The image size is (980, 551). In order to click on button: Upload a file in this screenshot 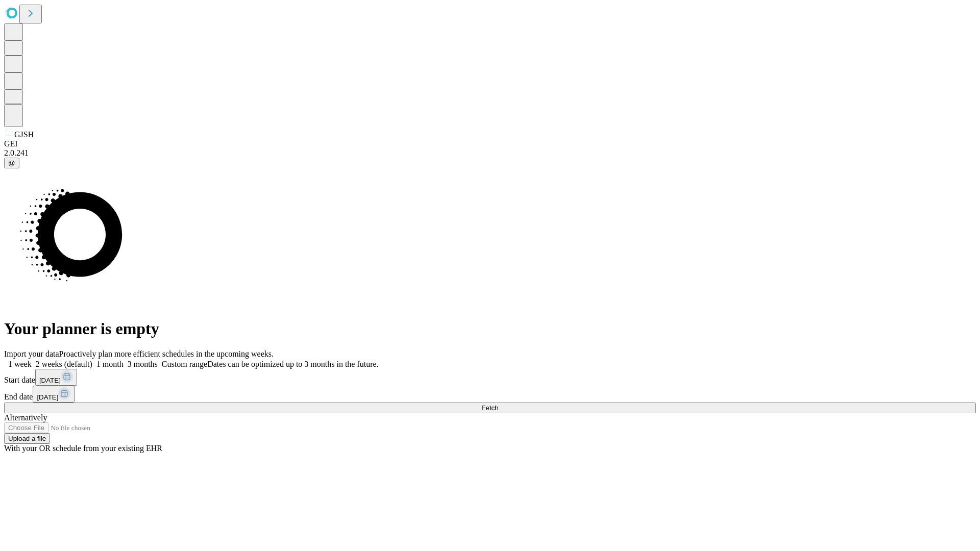, I will do `click(27, 438)`.